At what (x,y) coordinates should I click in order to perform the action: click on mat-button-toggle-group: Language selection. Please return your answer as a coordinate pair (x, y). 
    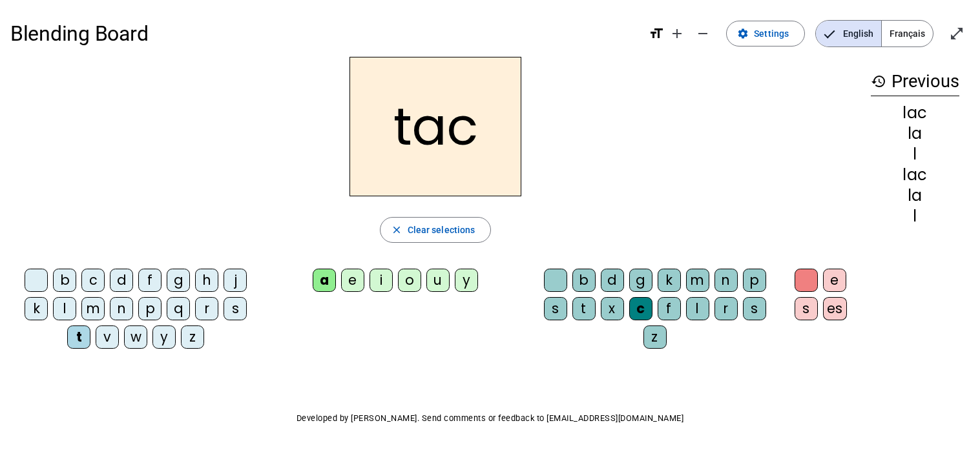
    Looking at the image, I should click on (874, 34).